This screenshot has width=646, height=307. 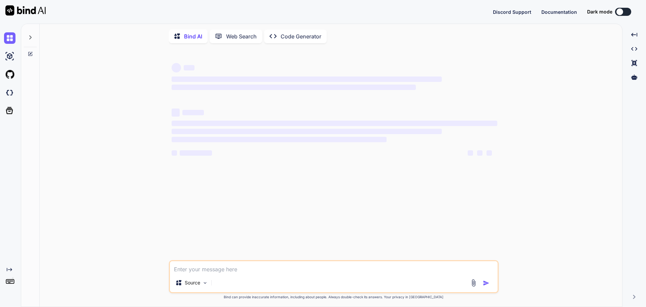 What do you see at coordinates (10, 74) in the screenshot?
I see `img: githubLight` at bounding box center [10, 74].